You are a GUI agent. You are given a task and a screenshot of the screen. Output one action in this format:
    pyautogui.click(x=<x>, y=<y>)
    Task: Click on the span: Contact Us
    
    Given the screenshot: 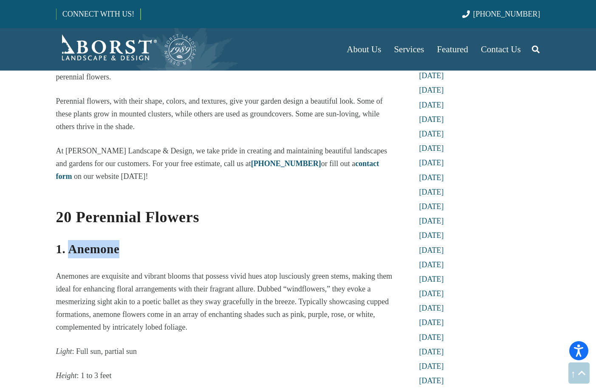 What is the action you would take?
    pyautogui.click(x=501, y=49)
    